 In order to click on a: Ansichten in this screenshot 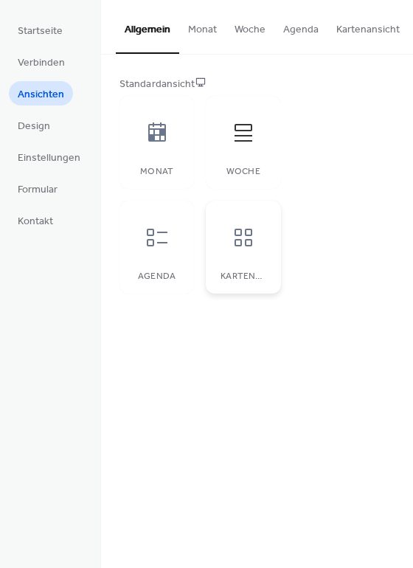, I will do `click(41, 93)`.